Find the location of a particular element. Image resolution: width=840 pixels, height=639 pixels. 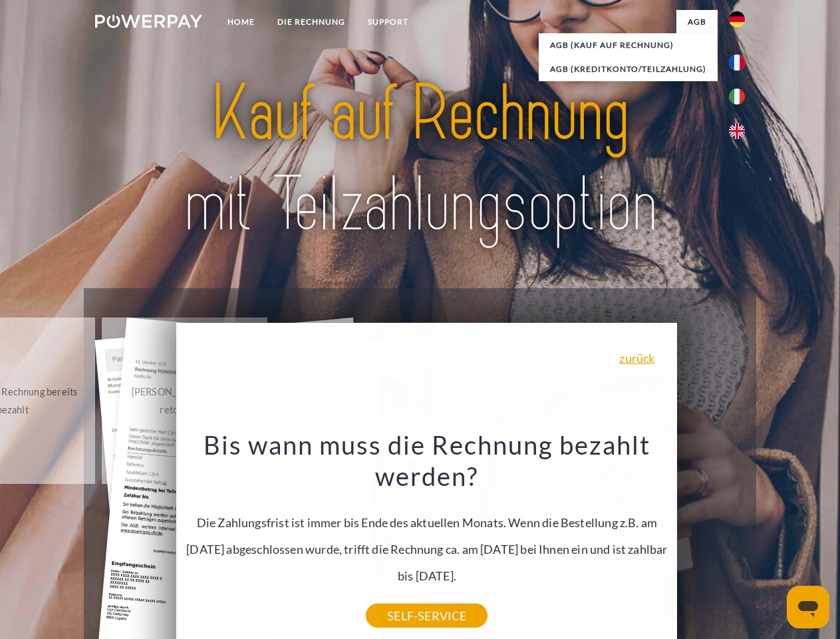

a: zurück is located at coordinates (636, 358).